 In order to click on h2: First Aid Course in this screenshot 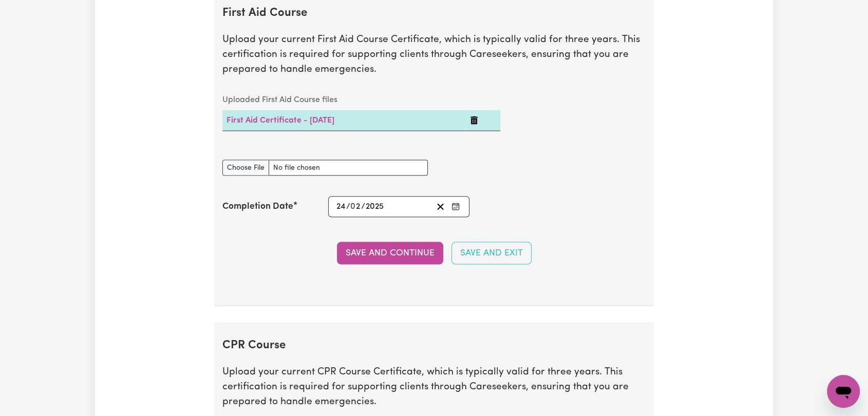, I will do `click(434, 13)`.